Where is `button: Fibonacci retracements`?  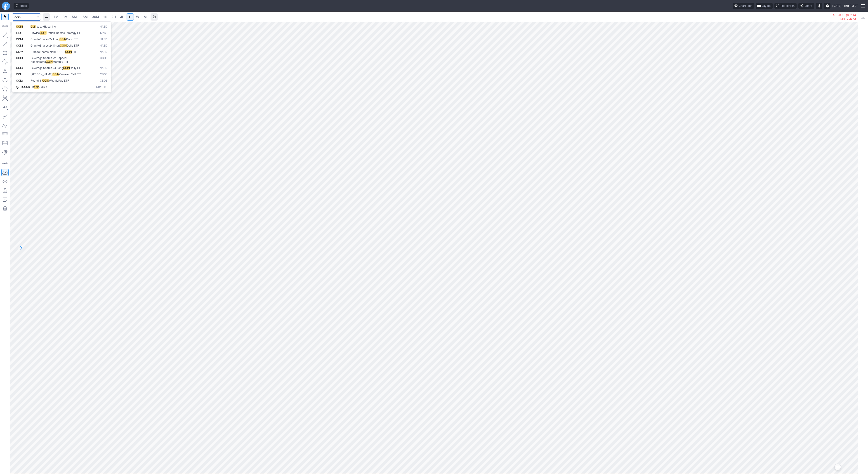 button: Fibonacci retracements is located at coordinates (5, 134).